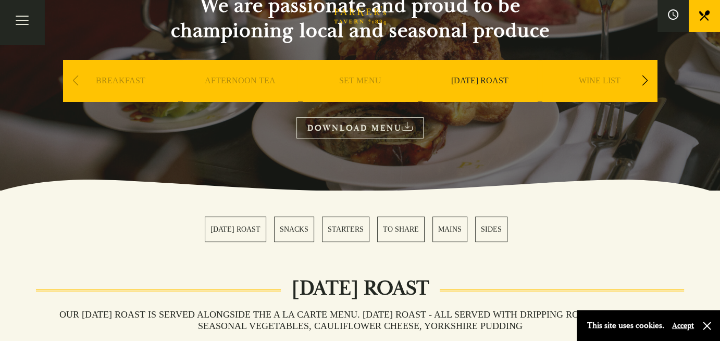 The width and height of the screenshot is (720, 341). What do you see at coordinates (491, 229) in the screenshot?
I see `a: 6 / 6` at bounding box center [491, 229].